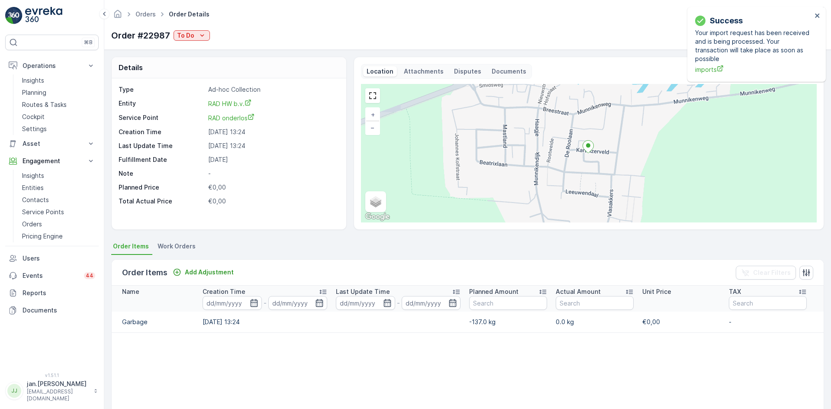 The height and width of the screenshot is (409, 831). Describe the element at coordinates (52, 276) in the screenshot. I see `a: Events44` at that location.